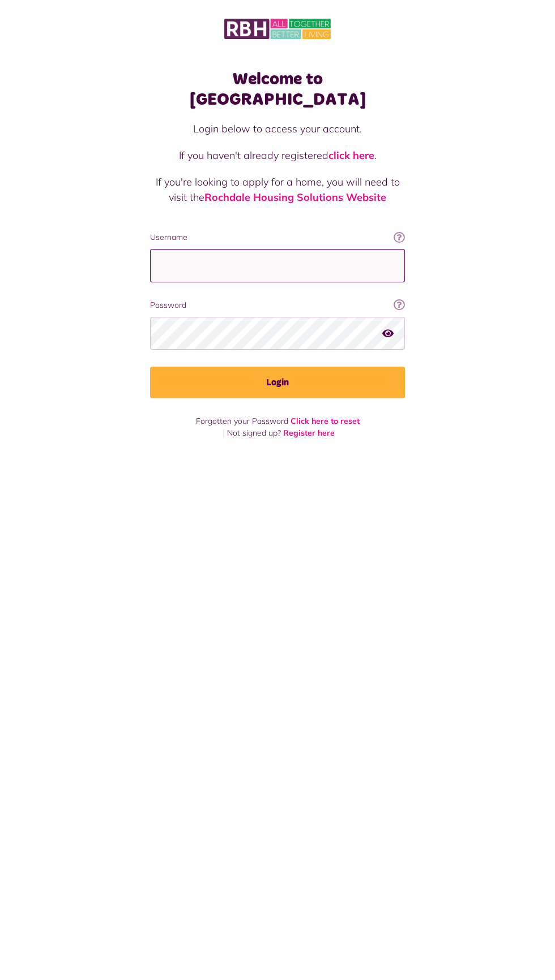  I want to click on label: Password, so click(278, 305).